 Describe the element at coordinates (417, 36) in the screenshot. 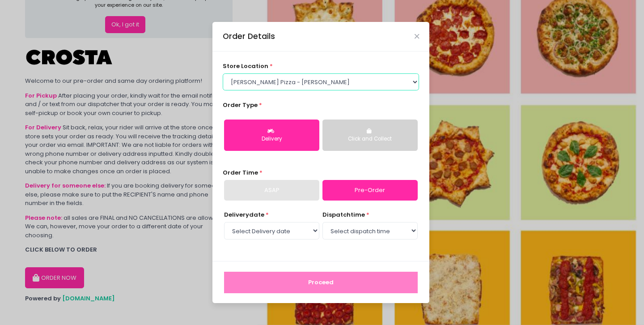

I see `button: Close` at that location.